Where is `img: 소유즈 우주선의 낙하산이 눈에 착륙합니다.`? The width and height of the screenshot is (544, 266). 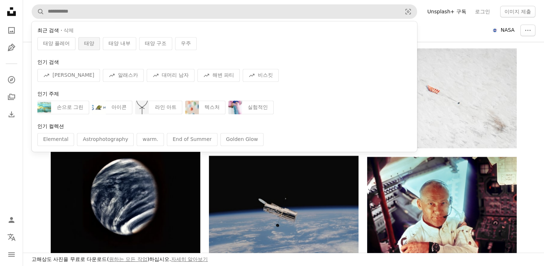 img: 소유즈 우주선의 낙하산이 눈에 착륙합니다. is located at coordinates (442, 98).